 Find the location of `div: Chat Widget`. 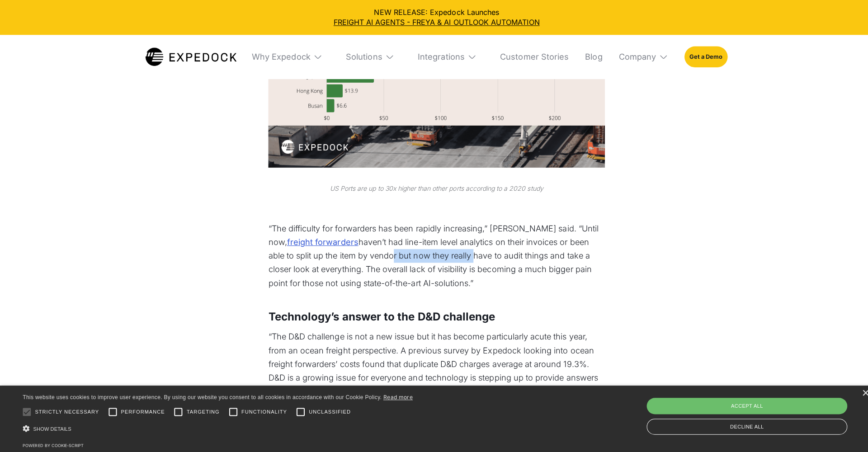

div: Chat Widget is located at coordinates (791, 403).